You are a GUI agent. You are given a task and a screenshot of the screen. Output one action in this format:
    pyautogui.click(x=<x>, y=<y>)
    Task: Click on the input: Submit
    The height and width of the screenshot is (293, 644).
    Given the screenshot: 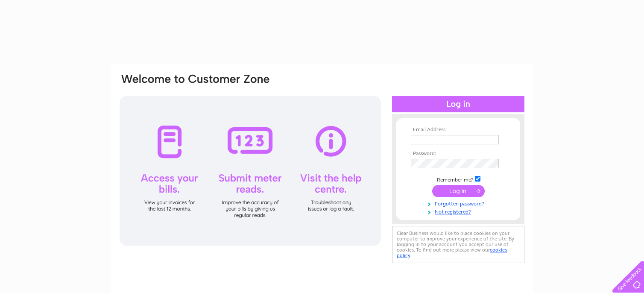 What is the action you would take?
    pyautogui.click(x=458, y=191)
    